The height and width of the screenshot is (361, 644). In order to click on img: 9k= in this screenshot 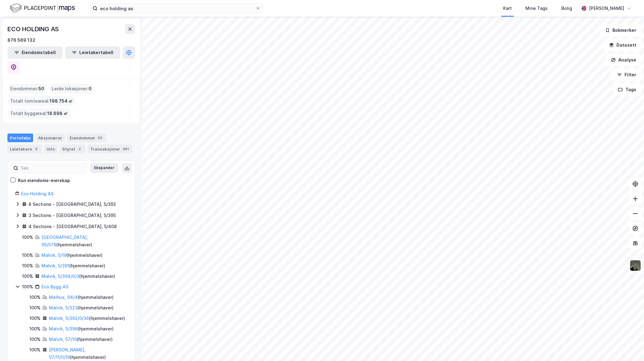, I will do `click(635, 265)`.